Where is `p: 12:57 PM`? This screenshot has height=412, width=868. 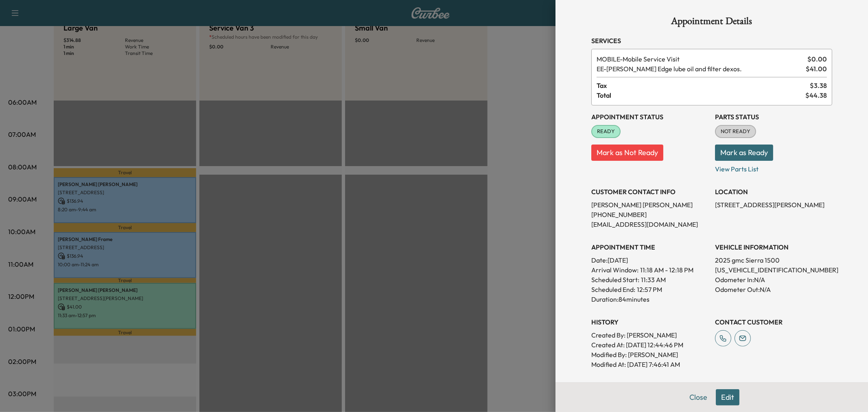
p: 12:57 PM is located at coordinates (649, 290).